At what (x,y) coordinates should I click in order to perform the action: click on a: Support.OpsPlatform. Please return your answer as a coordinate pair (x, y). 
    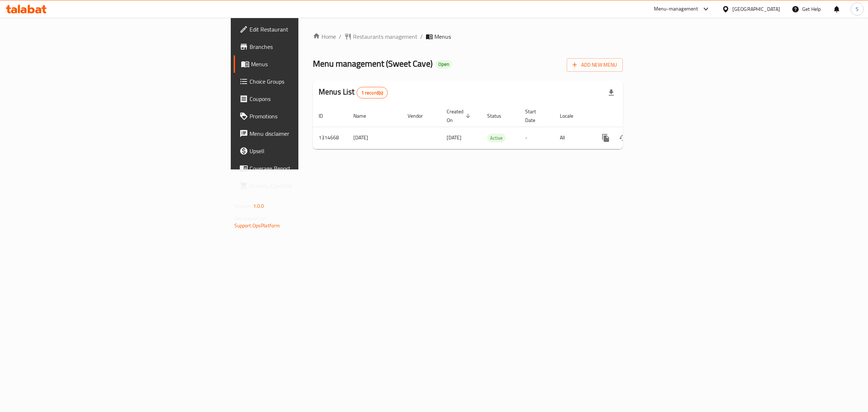
    Looking at the image, I should click on (257, 226).